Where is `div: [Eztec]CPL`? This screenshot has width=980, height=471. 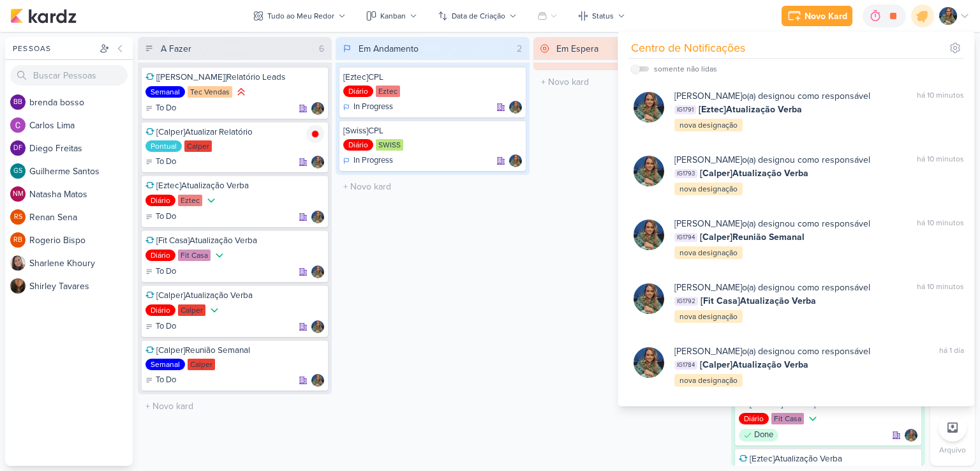
div: [Eztec]CPL is located at coordinates (432, 77).